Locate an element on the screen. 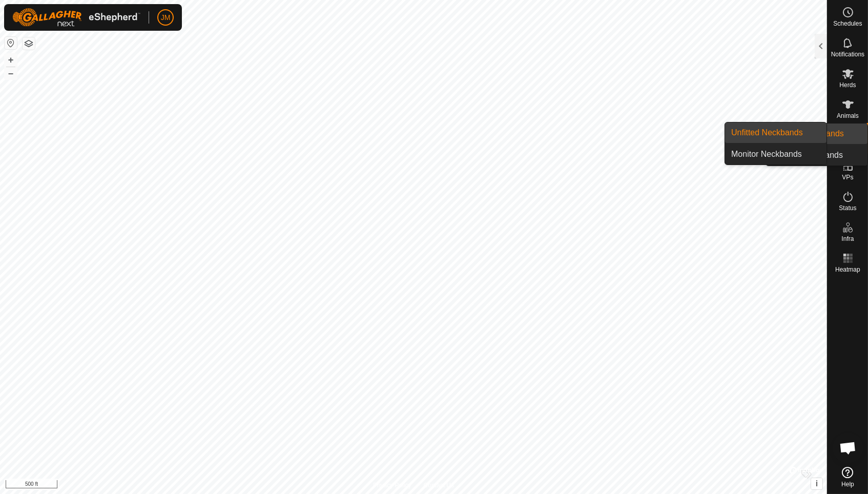  span: Animals is located at coordinates (847, 116).